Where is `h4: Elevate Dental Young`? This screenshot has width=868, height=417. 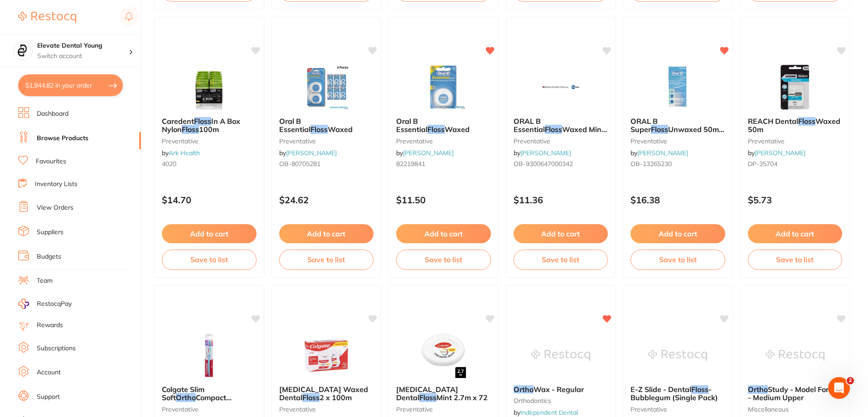 h4: Elevate Dental Young is located at coordinates (83, 46).